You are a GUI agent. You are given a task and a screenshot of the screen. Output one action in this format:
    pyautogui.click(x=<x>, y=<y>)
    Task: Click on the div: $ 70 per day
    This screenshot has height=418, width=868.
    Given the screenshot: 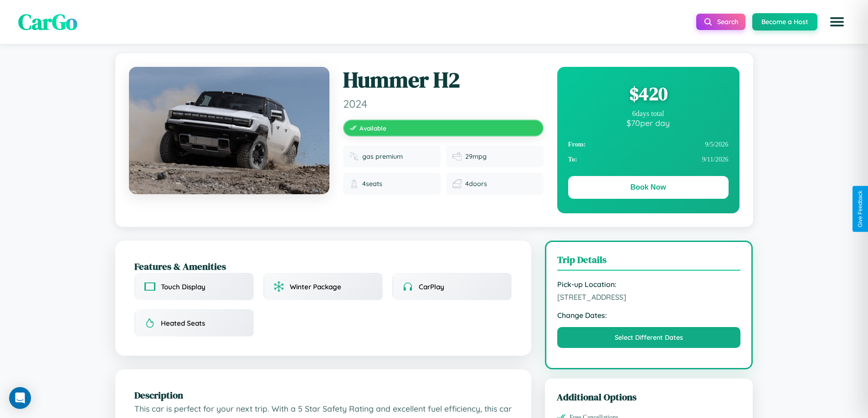 What is the action you would take?
    pyautogui.click(x=648, y=123)
    